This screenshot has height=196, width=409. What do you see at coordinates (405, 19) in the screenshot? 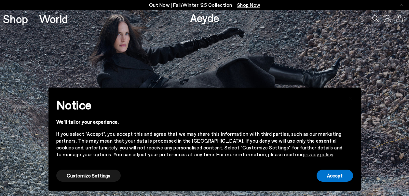
I see `span: 0` at bounding box center [405, 19].